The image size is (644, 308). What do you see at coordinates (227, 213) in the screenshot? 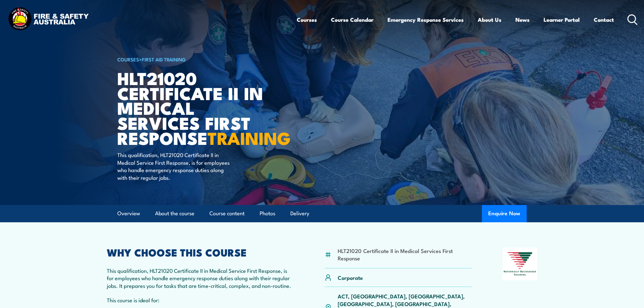
I see `a: Course content` at bounding box center [227, 213].